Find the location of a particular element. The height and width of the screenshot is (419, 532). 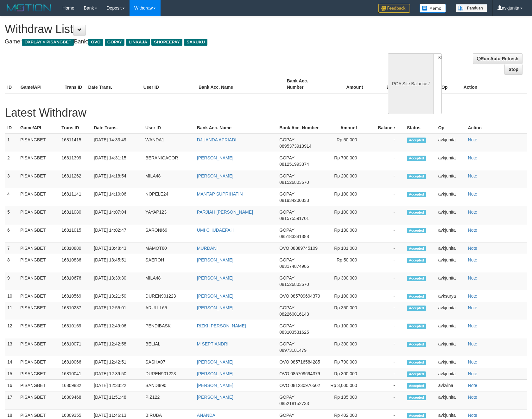

td: 12 is located at coordinates (11, 329).